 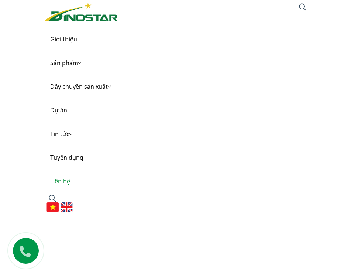 I want to click on a: Liên hệ, so click(x=178, y=181).